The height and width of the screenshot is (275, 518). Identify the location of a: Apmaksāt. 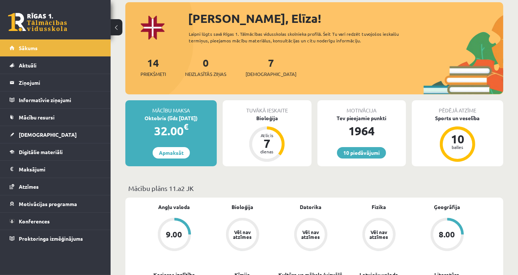
(171, 153).